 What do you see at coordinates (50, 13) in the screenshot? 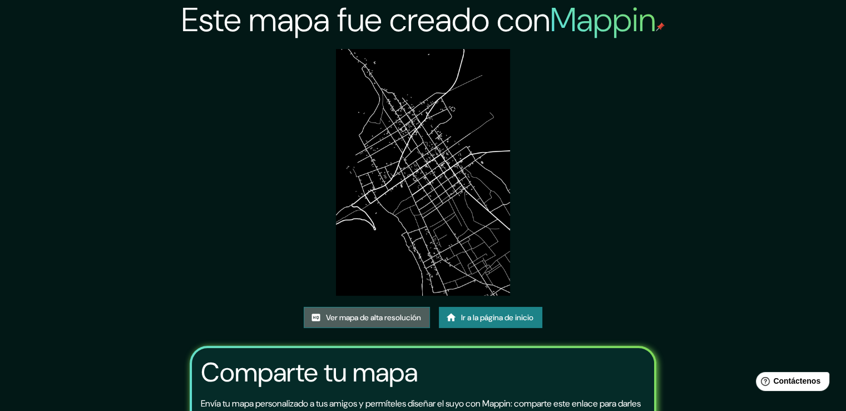
I see `font: Contáctenos` at bounding box center [50, 13].